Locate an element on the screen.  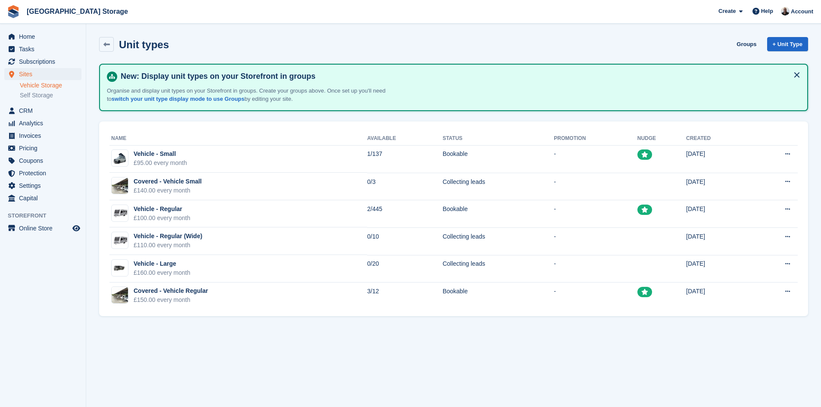
div: Vehicle - Small is located at coordinates (160, 154).